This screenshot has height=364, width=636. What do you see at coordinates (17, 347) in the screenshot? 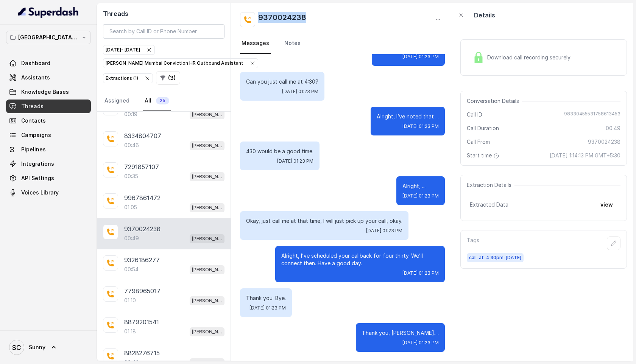
I see `text: SC` at bounding box center [17, 347].